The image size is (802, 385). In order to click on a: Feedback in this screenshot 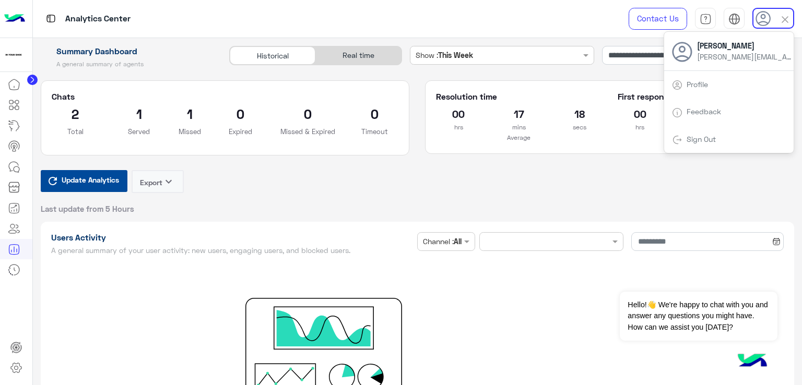, I will do `click(704, 111)`.